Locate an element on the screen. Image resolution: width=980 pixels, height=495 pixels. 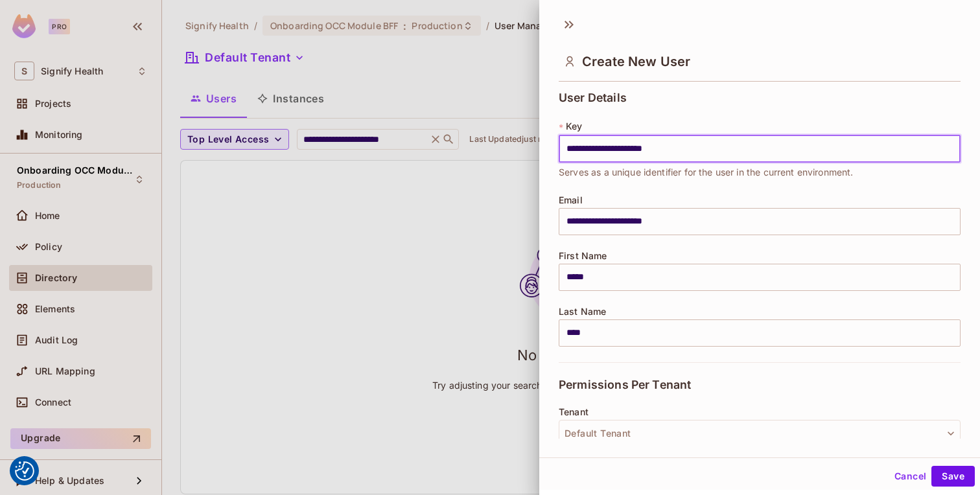
button: Default Tenant is located at coordinates (760, 433).